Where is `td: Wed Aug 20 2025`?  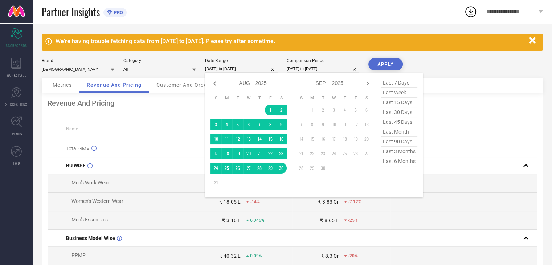
td: Wed Aug 20 2025 is located at coordinates (249, 154).